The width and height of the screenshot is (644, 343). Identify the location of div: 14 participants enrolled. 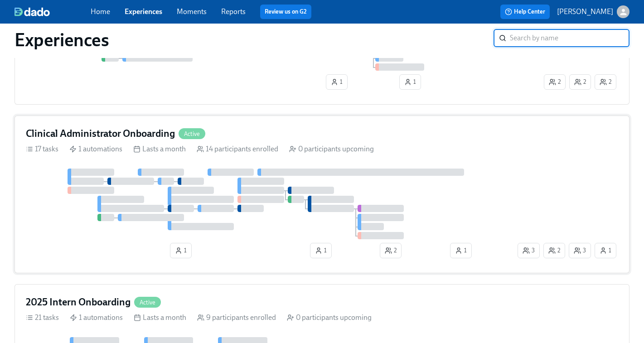
(238, 149).